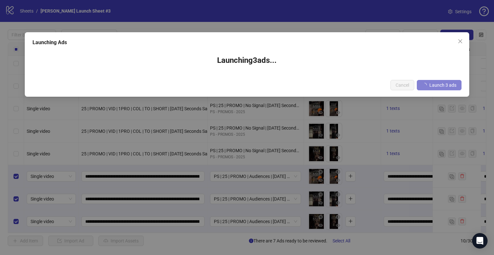  What do you see at coordinates (424, 85) in the screenshot?
I see `span: loading` at bounding box center [424, 85].